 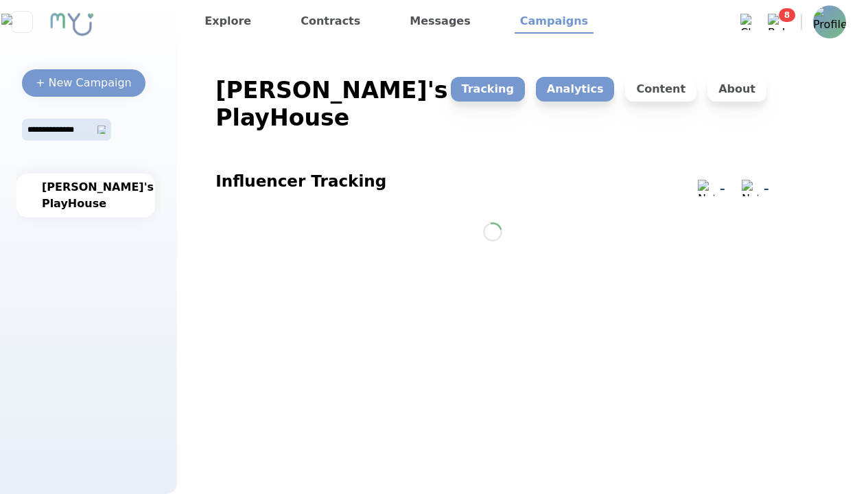 What do you see at coordinates (440, 22) in the screenshot?
I see `a: Messages` at bounding box center [440, 22].